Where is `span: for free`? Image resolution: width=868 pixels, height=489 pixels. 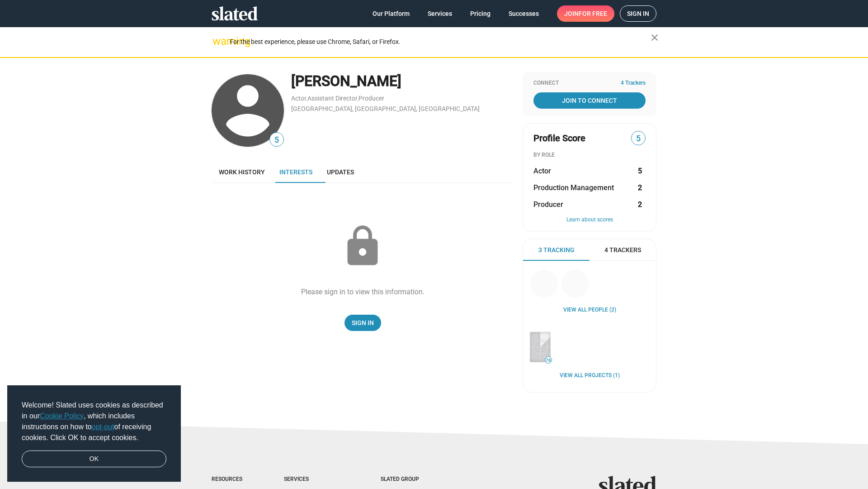
span: for free is located at coordinates (593, 13).